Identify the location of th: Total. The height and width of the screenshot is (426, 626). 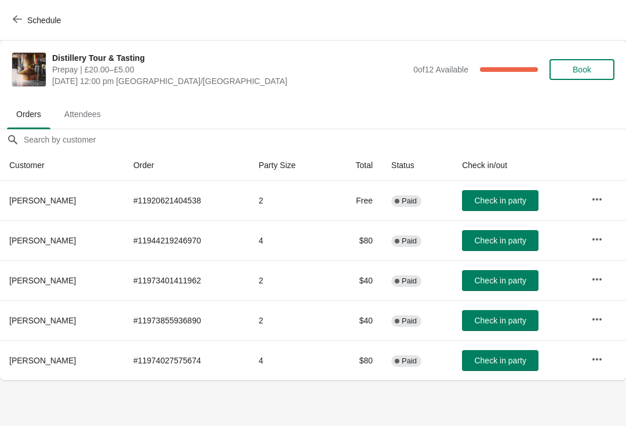
(356, 165).